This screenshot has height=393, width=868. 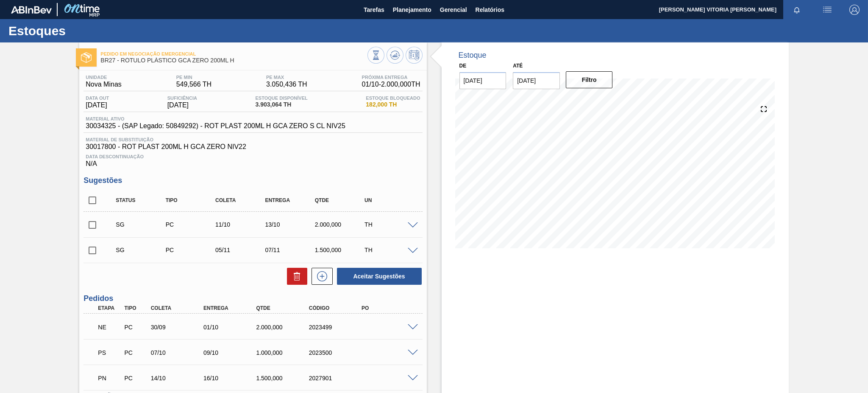 What do you see at coordinates (393, 98) in the screenshot?
I see `span: Estoque Bloqueado` at bounding box center [393, 98].